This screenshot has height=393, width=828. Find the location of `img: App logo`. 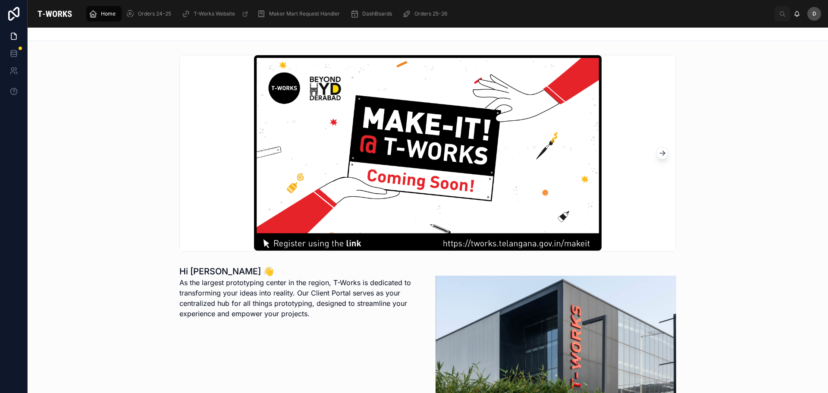

img: App logo is located at coordinates (55, 14).